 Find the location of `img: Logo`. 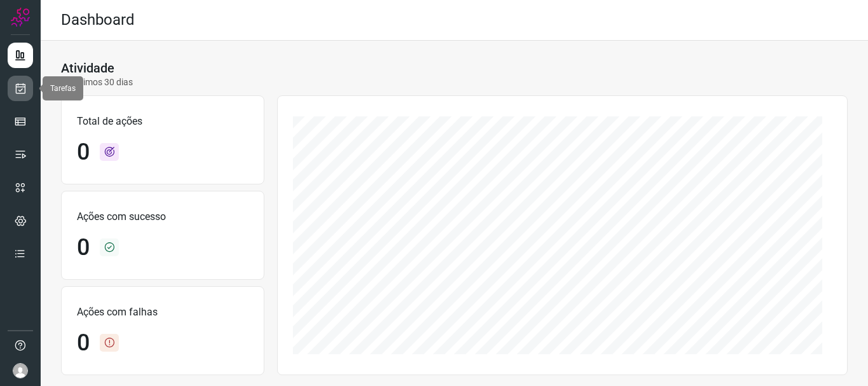

img: Logo is located at coordinates (21, 18).